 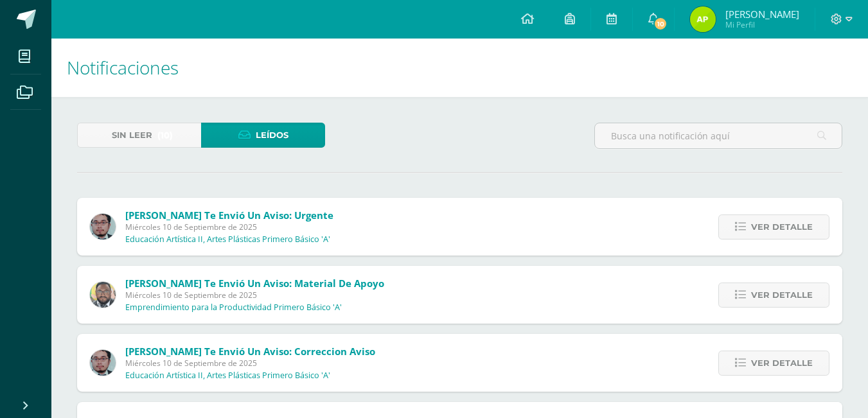 I want to click on span: 10, so click(x=661, y=24).